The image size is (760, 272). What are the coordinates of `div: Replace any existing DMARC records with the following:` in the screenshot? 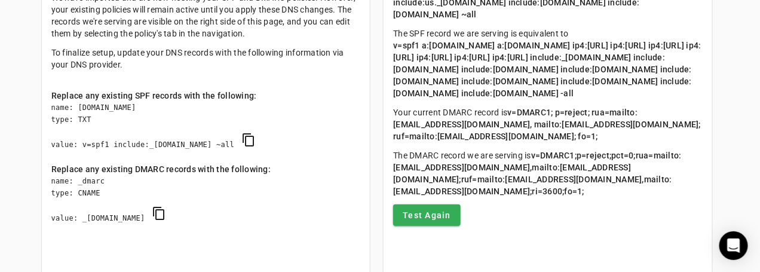 It's located at (206, 169).